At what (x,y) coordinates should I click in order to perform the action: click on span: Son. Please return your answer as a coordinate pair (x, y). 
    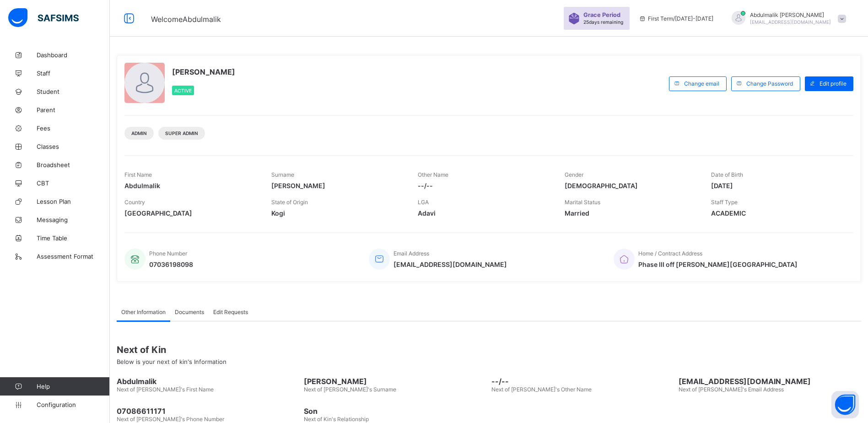
    Looking at the image, I should click on (395, 412).